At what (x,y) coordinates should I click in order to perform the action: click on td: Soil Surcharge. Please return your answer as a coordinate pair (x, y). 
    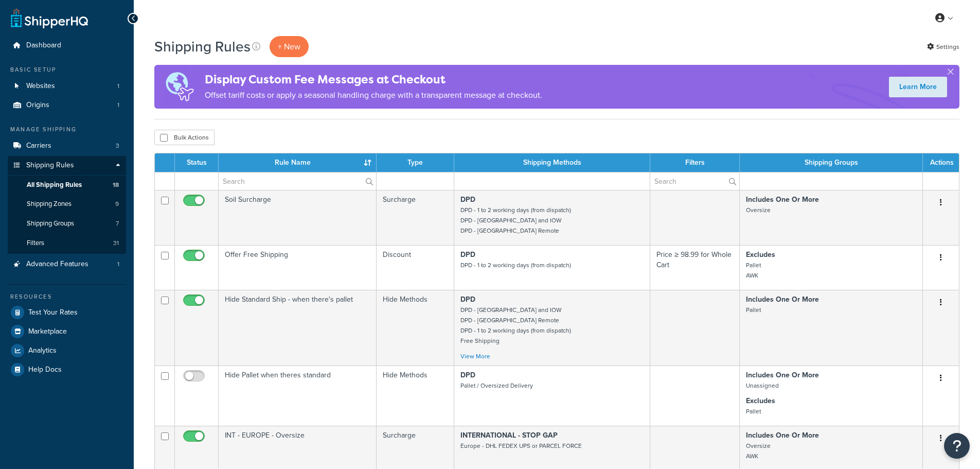
    Looking at the image, I should click on (298, 217).